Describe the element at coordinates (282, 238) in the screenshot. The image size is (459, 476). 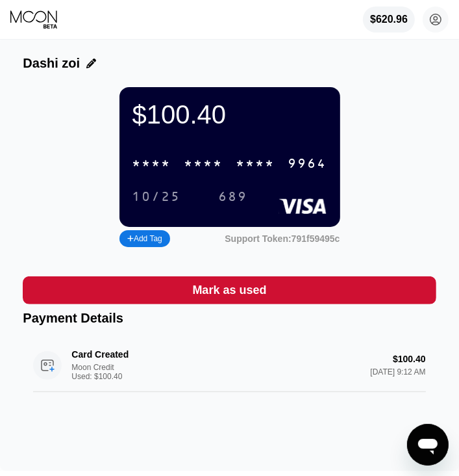
I see `div: Support Token:791f59495c` at that location.